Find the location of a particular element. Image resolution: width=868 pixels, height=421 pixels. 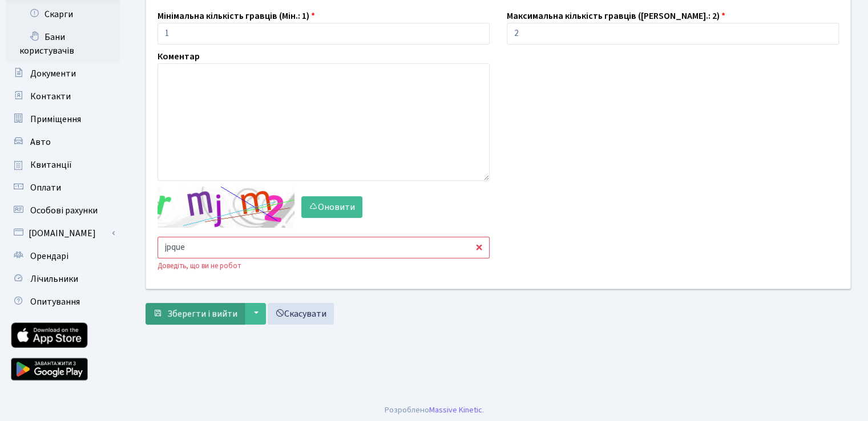

span: Контакти is located at coordinates (50, 96).